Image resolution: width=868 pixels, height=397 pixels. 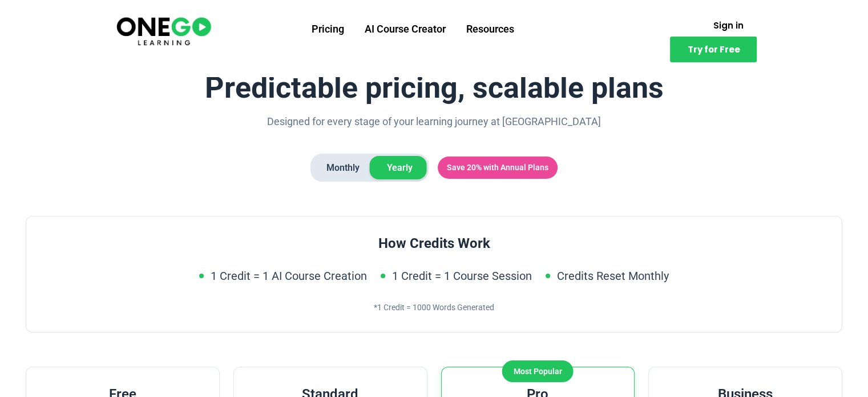 I want to click on span: Save 20% with Annual Plans, so click(x=497, y=167).